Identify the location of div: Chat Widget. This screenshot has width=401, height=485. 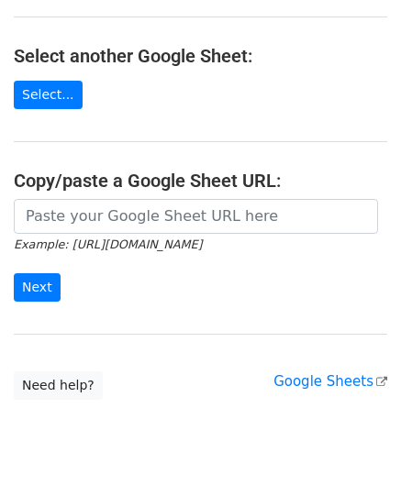
(355, 441).